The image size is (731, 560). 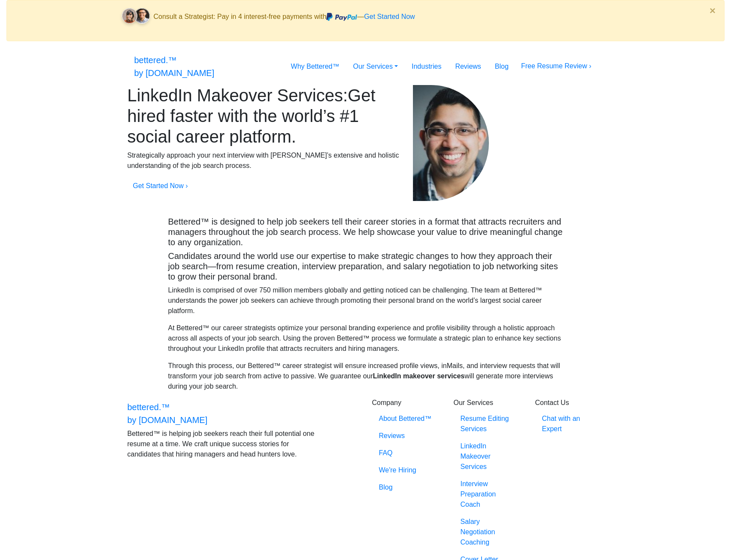 What do you see at coordinates (238, 95) in the screenshot?
I see `span: LinkedIn Makeover Services:` at bounding box center [238, 95].